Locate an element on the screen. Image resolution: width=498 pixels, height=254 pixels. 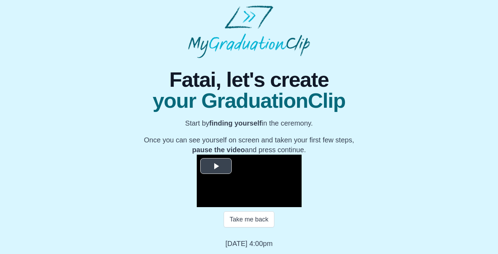
button: Take me back is located at coordinates (249, 219).